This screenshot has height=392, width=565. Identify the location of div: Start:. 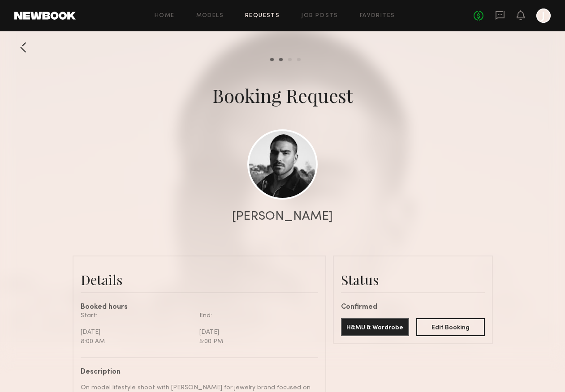
(137, 316).